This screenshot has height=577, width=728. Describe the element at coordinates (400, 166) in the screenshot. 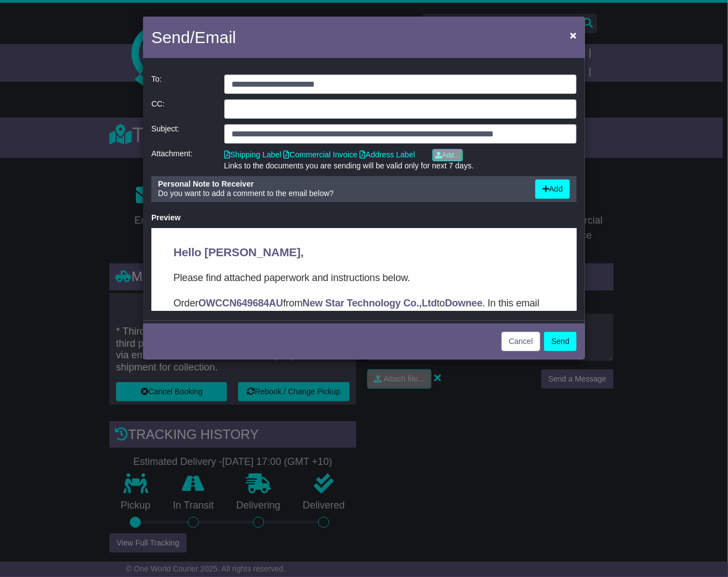

I see `div: Links to the documents you are sending will be valid only for next 7 days.` at that location.